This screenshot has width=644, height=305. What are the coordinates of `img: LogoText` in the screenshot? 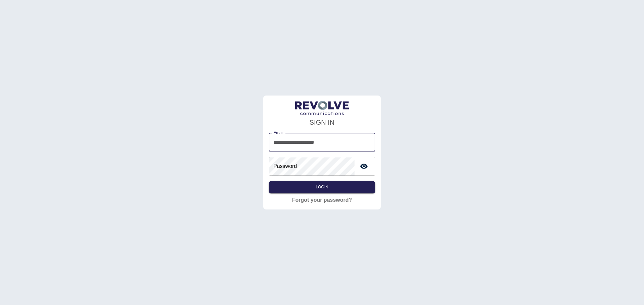 It's located at (322, 108).